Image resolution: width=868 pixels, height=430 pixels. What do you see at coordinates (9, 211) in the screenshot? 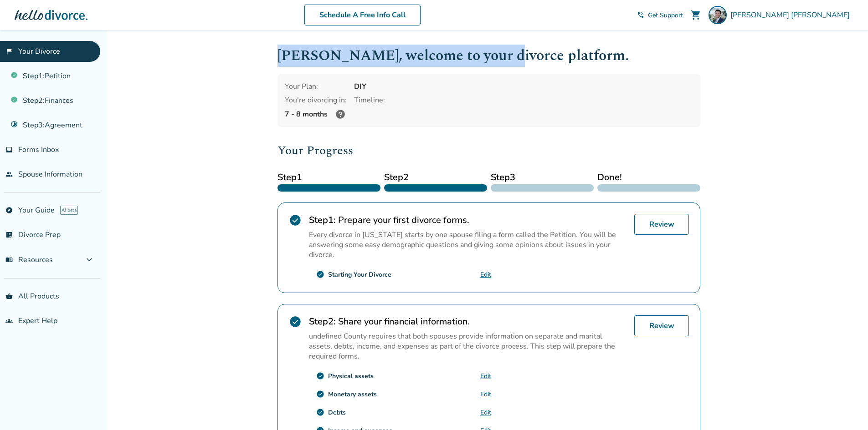
I see `span: explore` at bounding box center [9, 211].